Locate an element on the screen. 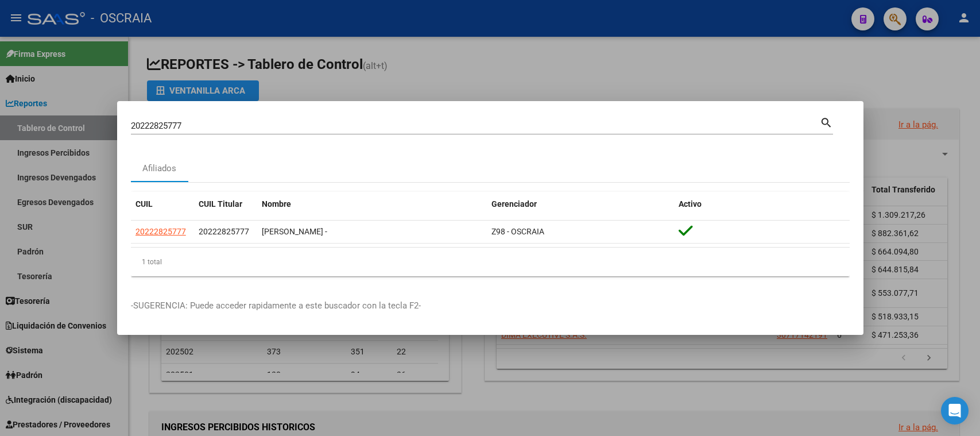 This screenshot has width=980, height=436. span: Activo is located at coordinates (690, 204).